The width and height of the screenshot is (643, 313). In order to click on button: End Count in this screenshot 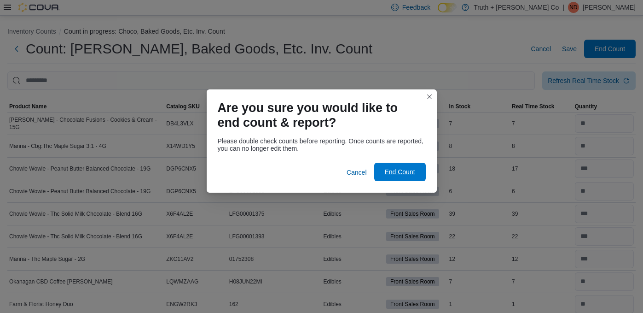, I will do `click(400, 172)`.